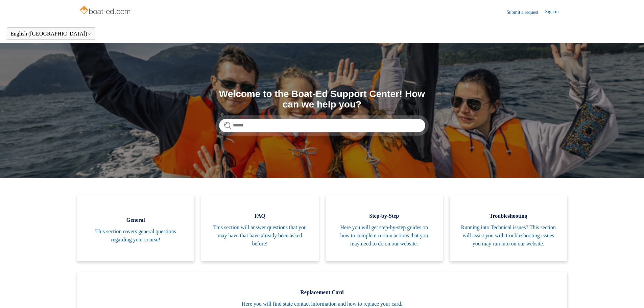  I want to click on span: Troubleshooting, so click(508, 216).